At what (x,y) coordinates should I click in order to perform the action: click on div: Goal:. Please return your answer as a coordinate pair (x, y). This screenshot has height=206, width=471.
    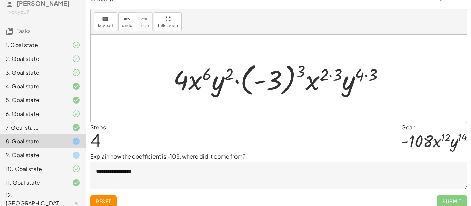
    Looking at the image, I should click on (434, 127).